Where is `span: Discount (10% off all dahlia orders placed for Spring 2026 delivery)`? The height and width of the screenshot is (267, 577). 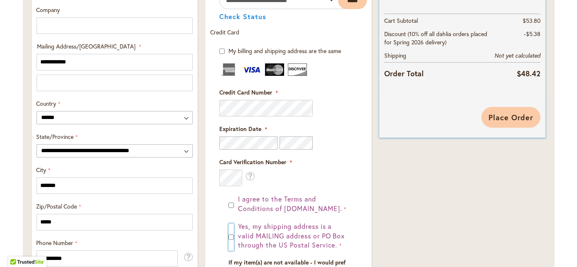 span: Discount (10% off all dahlia orders placed for Spring 2026 delivery) is located at coordinates (436, 38).